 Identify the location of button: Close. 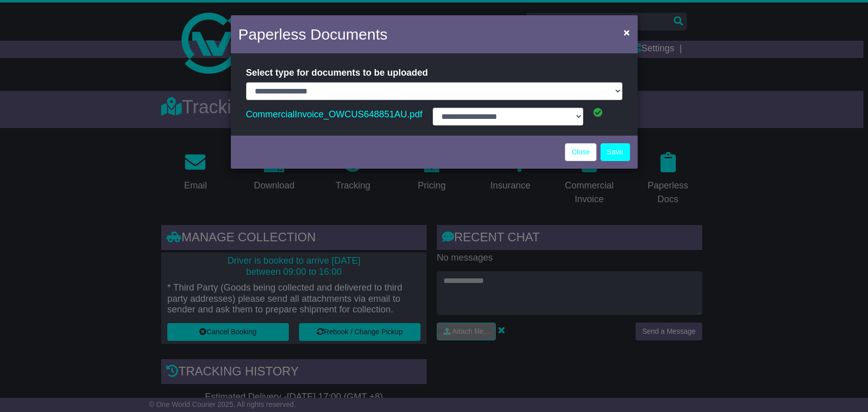
(626, 32).